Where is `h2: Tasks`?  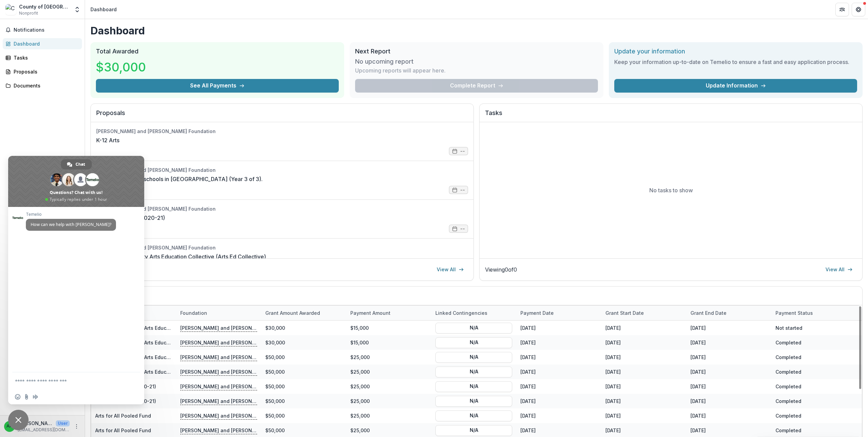
h2: Tasks is located at coordinates (671, 116).